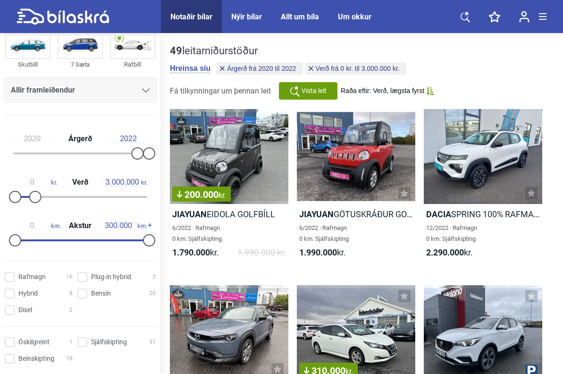 The width and height of the screenshot is (563, 374). I want to click on span: Bensín, so click(101, 293).